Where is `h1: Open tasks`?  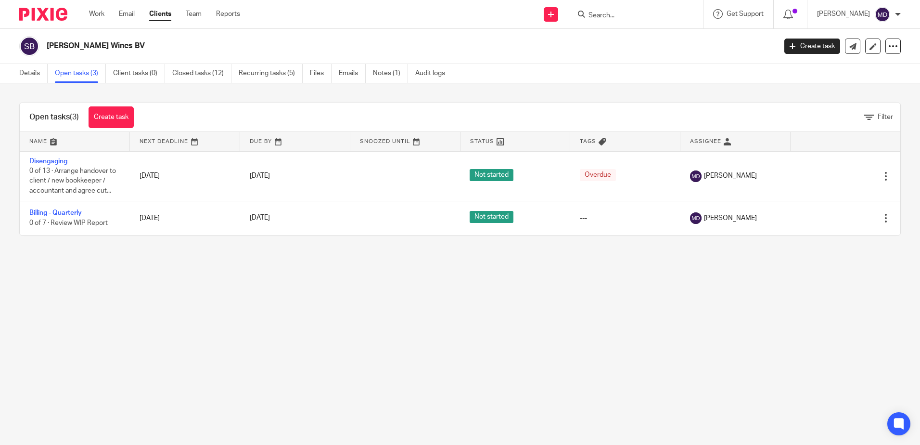 h1: Open tasks is located at coordinates (54, 117).